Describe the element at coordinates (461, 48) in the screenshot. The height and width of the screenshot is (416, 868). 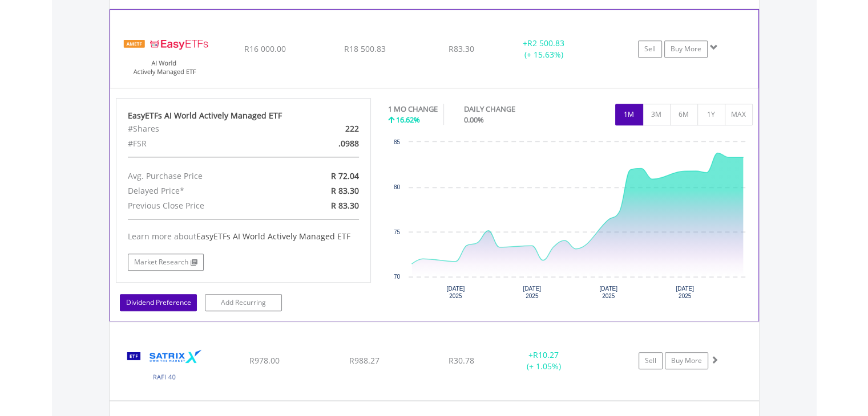
I see `span: R83.30` at that location.